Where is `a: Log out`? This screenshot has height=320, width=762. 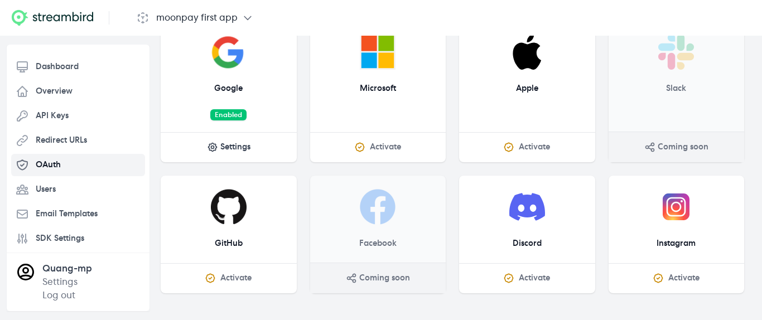
a: Log out is located at coordinates (59, 295).